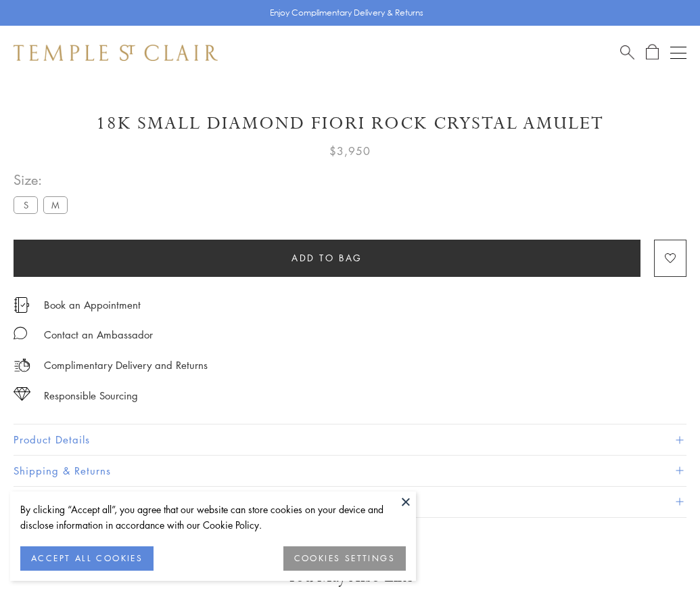 The width and height of the screenshot is (700, 591). I want to click on span: $3,950, so click(350, 151).